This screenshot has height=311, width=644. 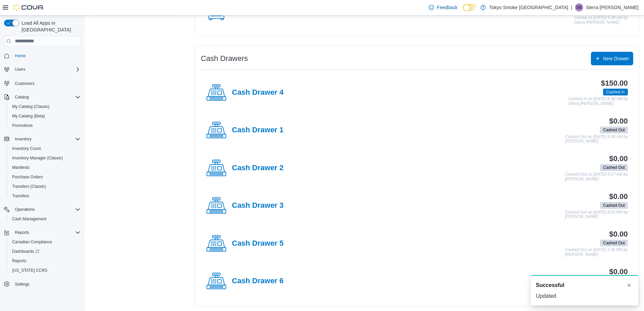 I want to click on a: Canadian Compliance, so click(x=32, y=242).